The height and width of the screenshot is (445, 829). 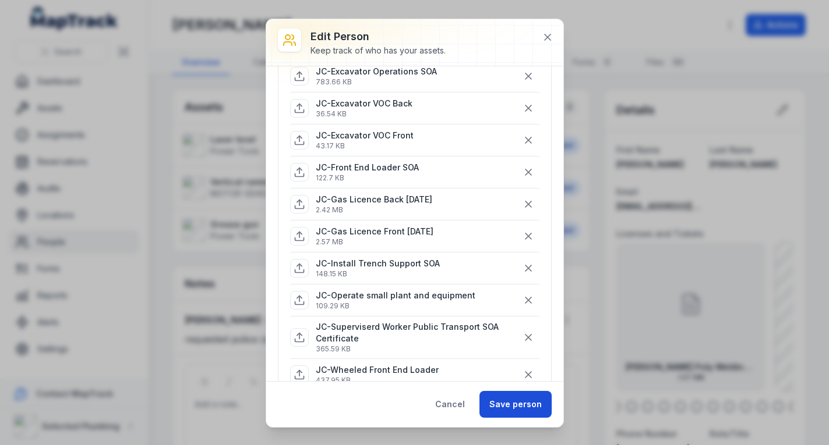 I want to click on p: 148.15 KB, so click(x=377, y=274).